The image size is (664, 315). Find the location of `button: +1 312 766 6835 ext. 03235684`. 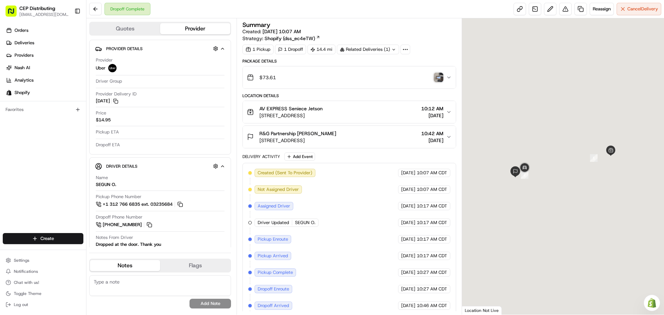

button: +1 312 766 6835 ext. 03235684 is located at coordinates (140, 205).